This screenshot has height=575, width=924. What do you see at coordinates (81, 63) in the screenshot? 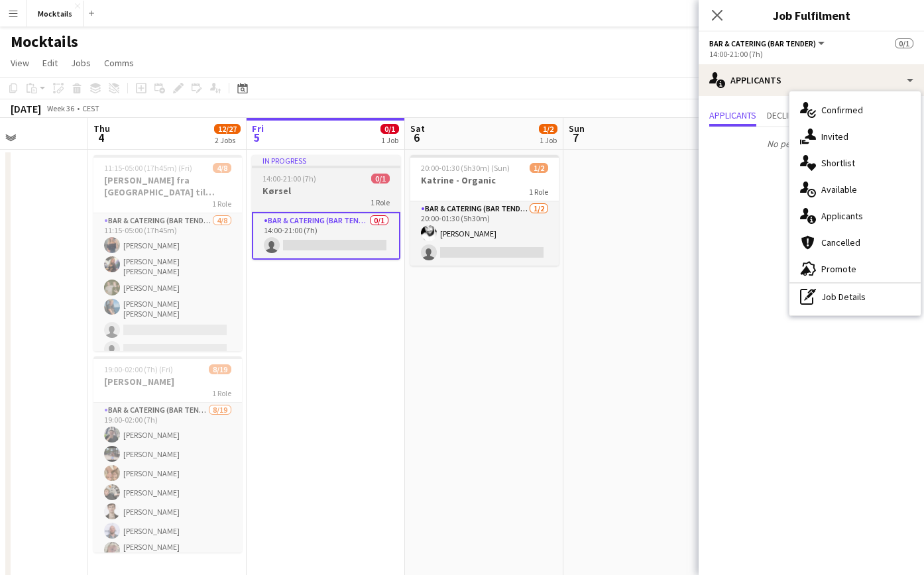
I see `a: Jobs` at bounding box center [81, 63].